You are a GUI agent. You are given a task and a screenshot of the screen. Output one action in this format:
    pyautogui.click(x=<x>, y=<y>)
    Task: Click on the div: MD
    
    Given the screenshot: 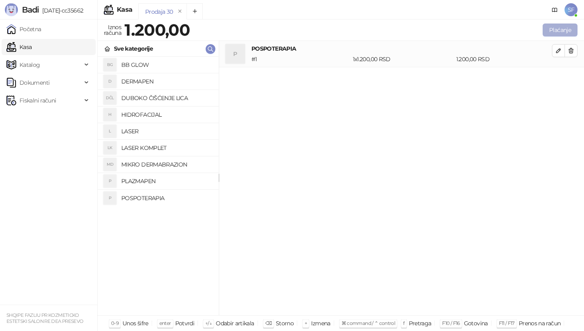 What is the action you would take?
    pyautogui.click(x=110, y=165)
    